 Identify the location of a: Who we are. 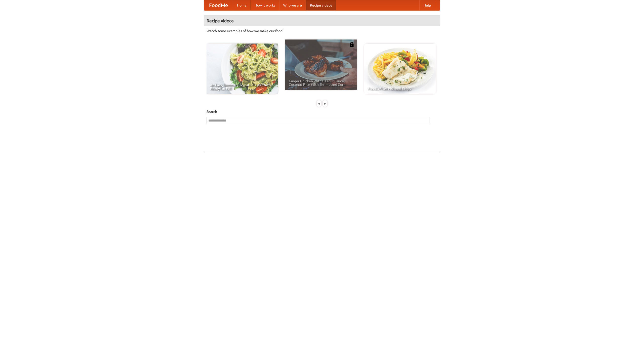
(293, 5).